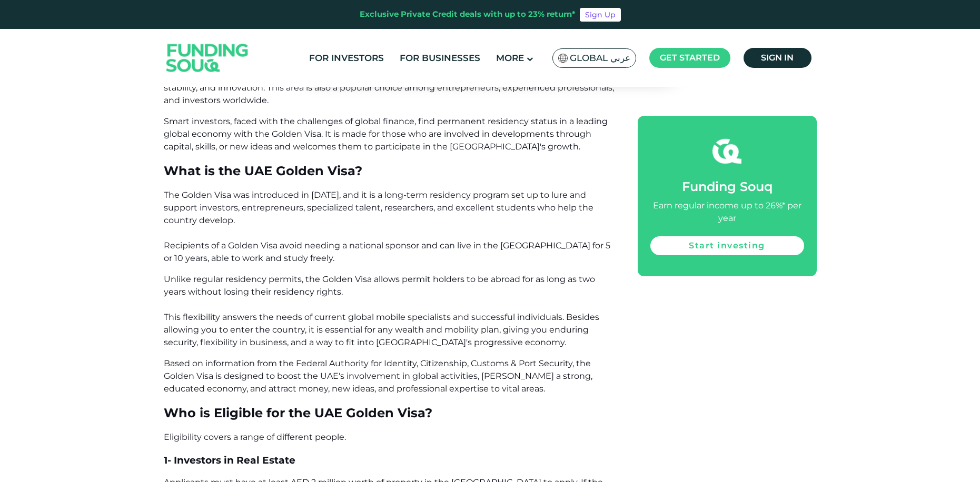 Image resolution: width=980 pixels, height=482 pixels. Describe the element at coordinates (600, 15) in the screenshot. I see `a: Sign Up` at that location.